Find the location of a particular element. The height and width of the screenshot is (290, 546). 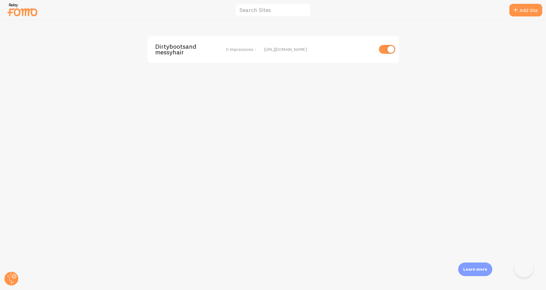

span: 0 Impressions - is located at coordinates (241, 49).